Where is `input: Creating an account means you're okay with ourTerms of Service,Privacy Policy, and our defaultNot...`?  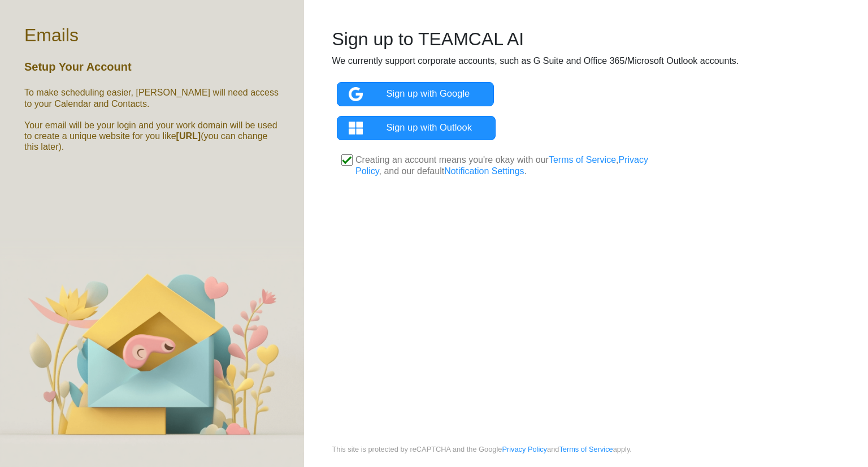
input: Creating an account means you're okay with ourTerms of Service,Privacy Policy, and our defaultNot... is located at coordinates (347, 160).